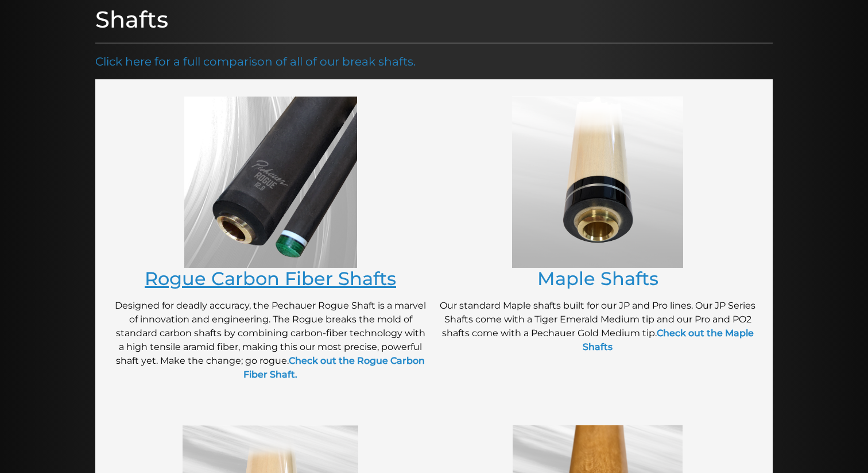  Describe the element at coordinates (335, 368) in the screenshot. I see `strong: Check out the Rogue Carbon Fiber Shaft.` at that location.